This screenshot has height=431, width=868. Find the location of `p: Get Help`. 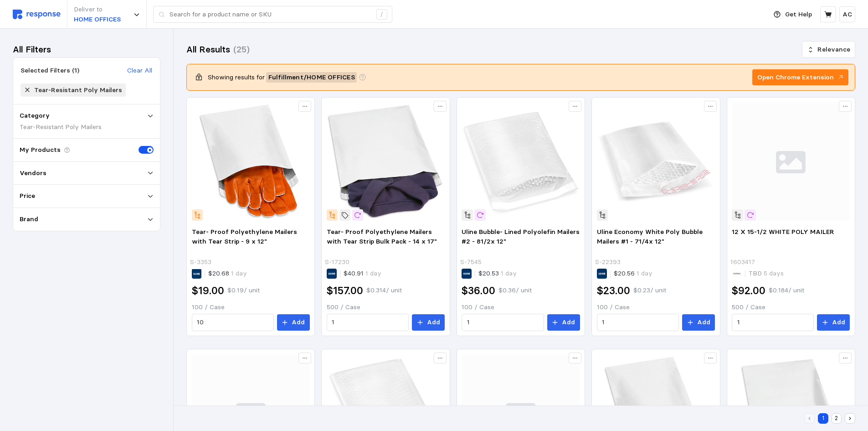

p: Get Help is located at coordinates (798, 15).